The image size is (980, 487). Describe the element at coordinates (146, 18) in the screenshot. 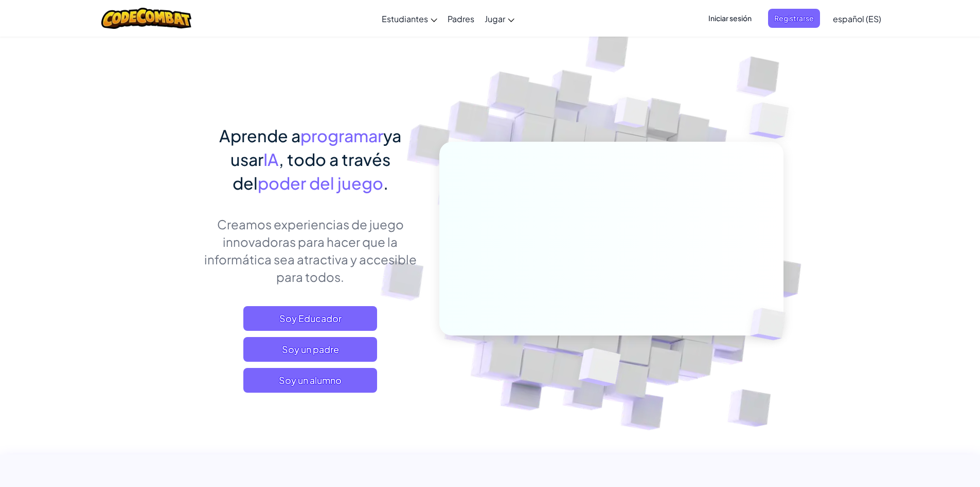

I see `img: Logotipo de CodeCombat` at that location.